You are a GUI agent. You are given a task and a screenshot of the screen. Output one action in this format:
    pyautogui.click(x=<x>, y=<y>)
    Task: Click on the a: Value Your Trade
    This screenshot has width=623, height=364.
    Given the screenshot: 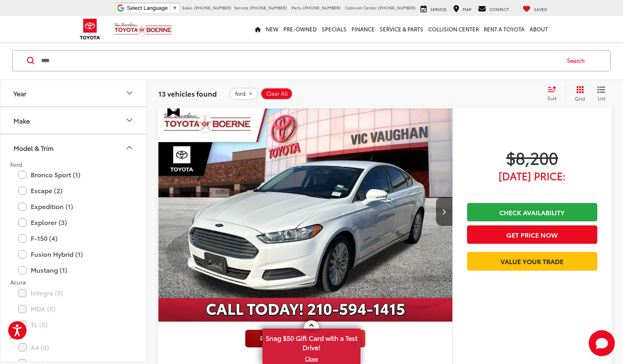 What is the action you would take?
    pyautogui.click(x=532, y=261)
    